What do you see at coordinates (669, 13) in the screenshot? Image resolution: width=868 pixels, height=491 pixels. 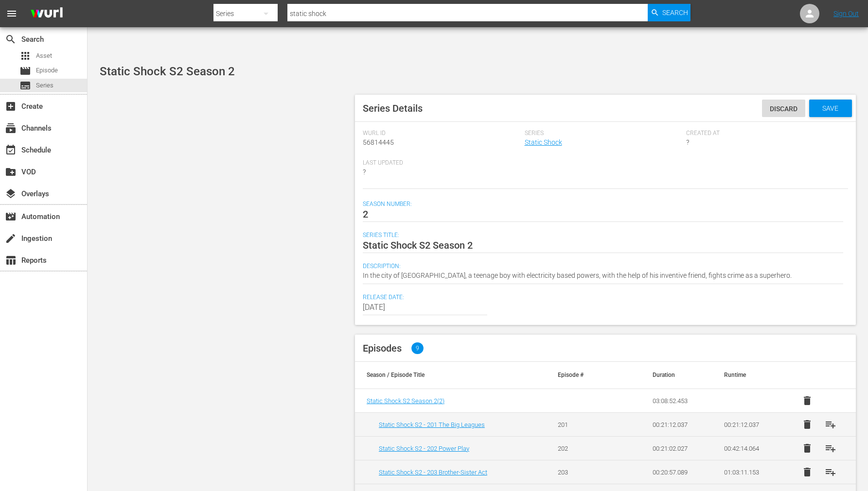 I see `button: Search` at bounding box center [669, 13].